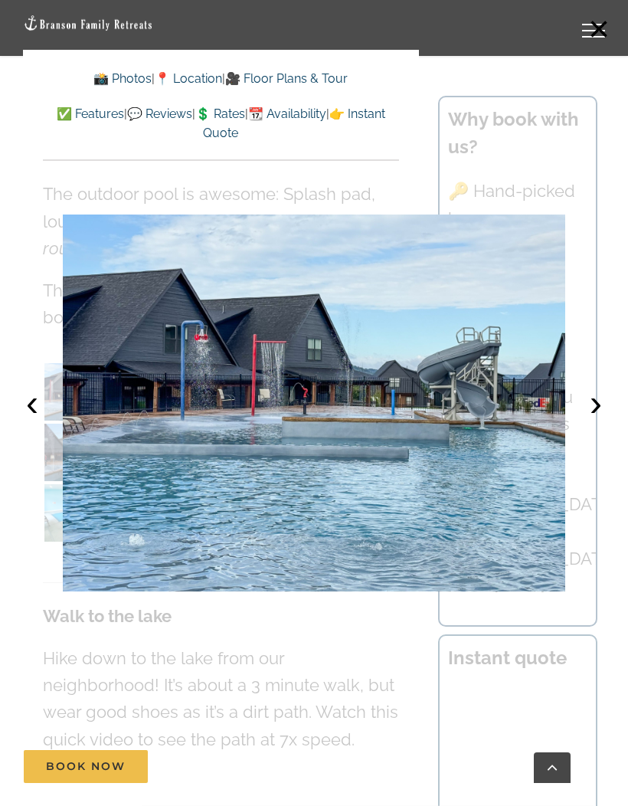 This screenshot has width=628, height=806. Describe the element at coordinates (123, 78) in the screenshot. I see `a: 📸 Photos` at that location.